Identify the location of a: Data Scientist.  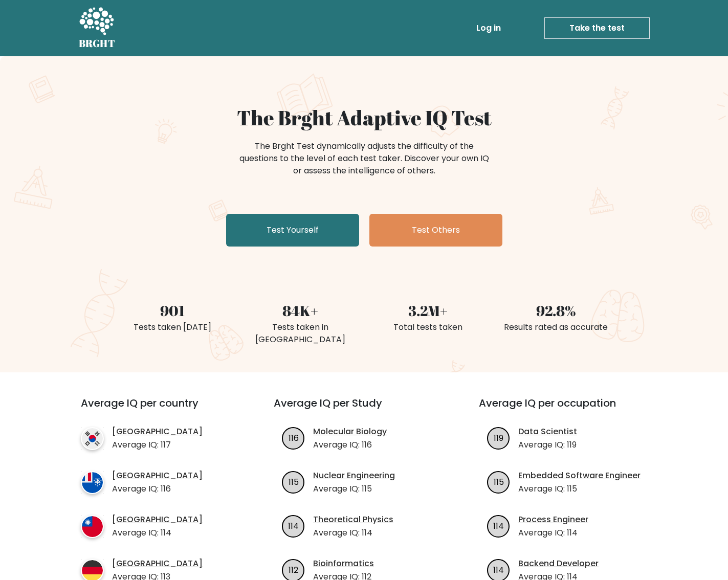
(547, 432).